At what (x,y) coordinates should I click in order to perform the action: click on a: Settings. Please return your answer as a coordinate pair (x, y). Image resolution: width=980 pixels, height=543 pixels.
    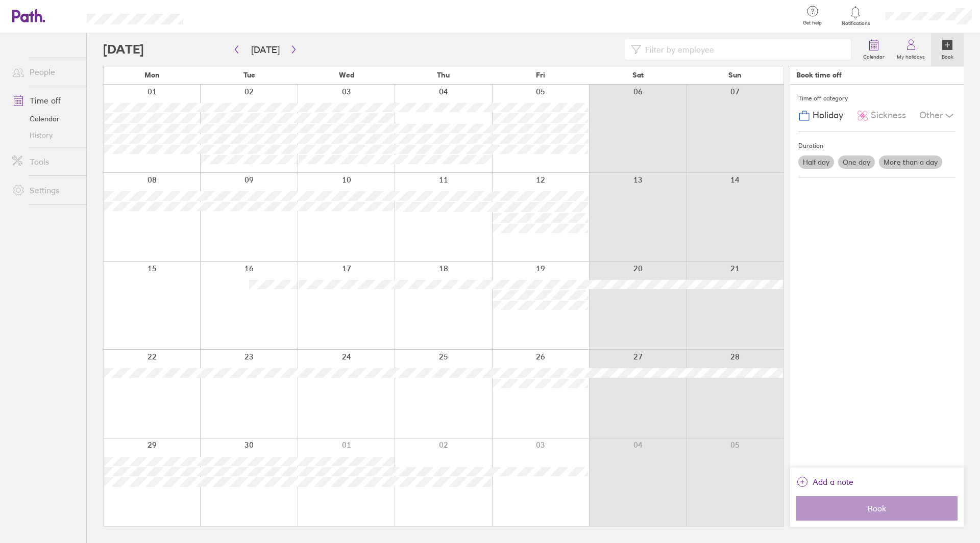
    Looking at the image, I should click on (45, 190).